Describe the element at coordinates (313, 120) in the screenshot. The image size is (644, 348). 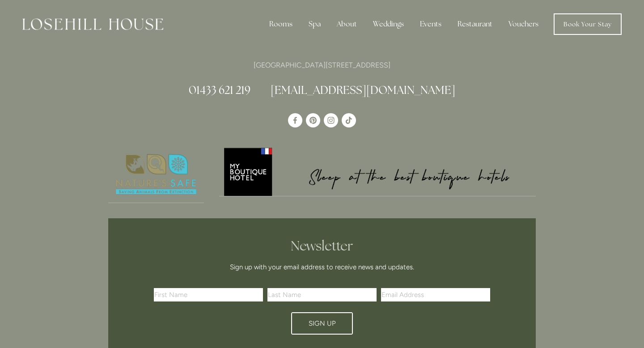
I see `a: Pinterest` at that location.